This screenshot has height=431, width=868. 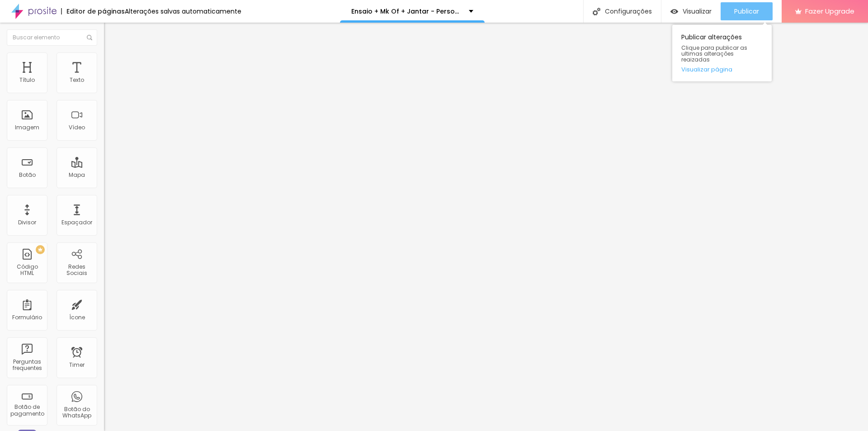 I want to click on input: Buscar elemento, so click(x=52, y=38).